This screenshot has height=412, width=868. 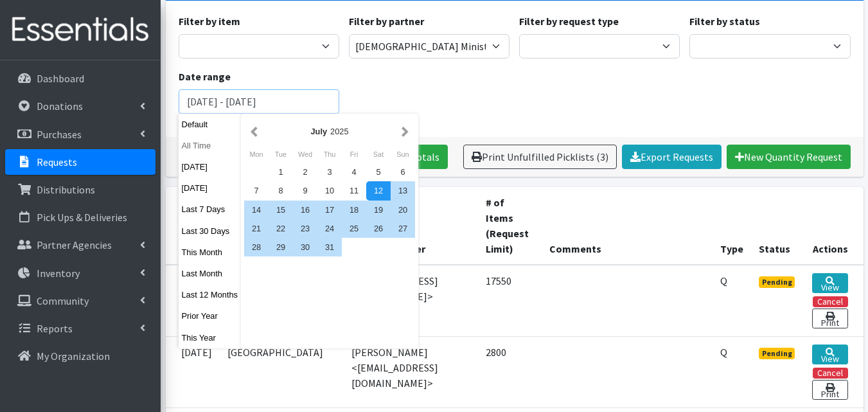 What do you see at coordinates (509, 301) in the screenshot?
I see `td: 17550` at bounding box center [509, 301].